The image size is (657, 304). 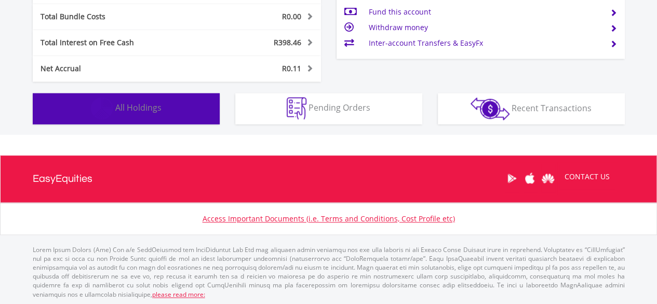 I want to click on a: EasyEquities, so click(x=62, y=179).